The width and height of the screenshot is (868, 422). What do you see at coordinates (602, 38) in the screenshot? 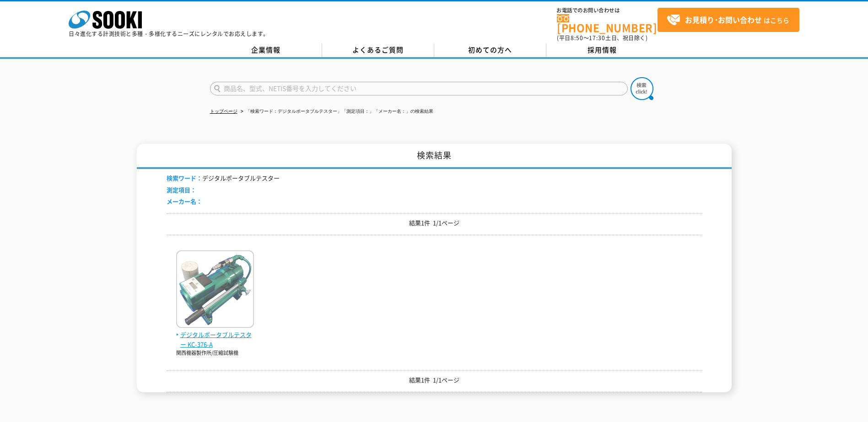
I see `span: (平日 ～ 土日、祝日除く)` at bounding box center [602, 38].